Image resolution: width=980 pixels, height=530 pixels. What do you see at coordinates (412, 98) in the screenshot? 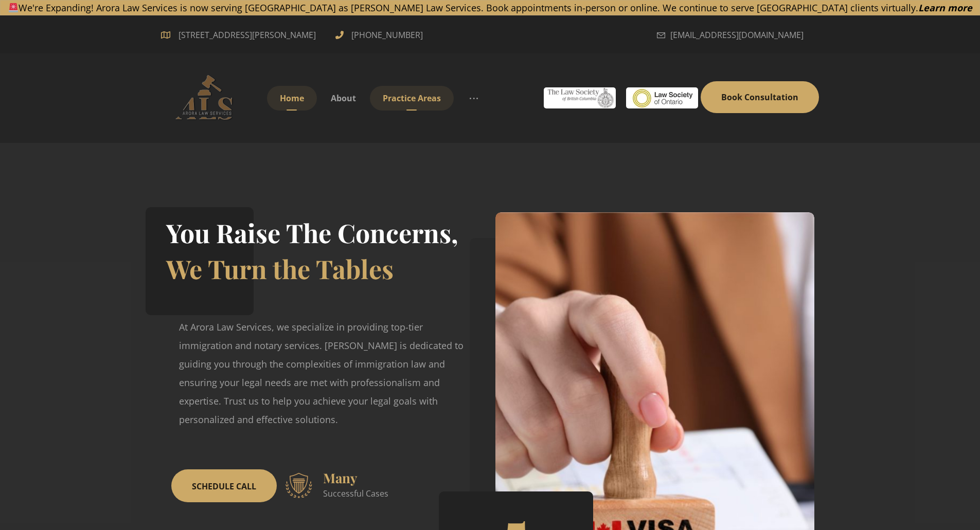
I see `a: Practice Areas` at bounding box center [412, 98].